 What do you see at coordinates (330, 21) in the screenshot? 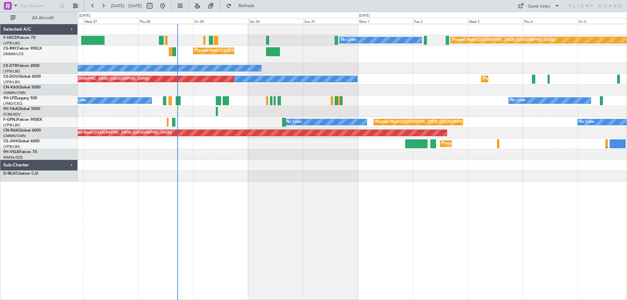
I see `div: Sun 31` at bounding box center [330, 21].